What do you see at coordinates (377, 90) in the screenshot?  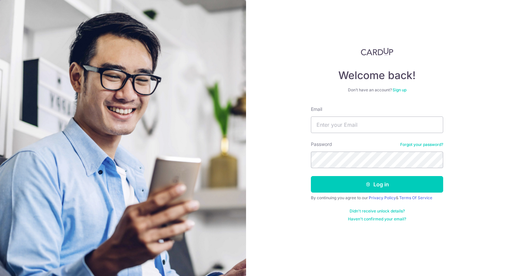 I see `div: Don’t have an account?` at bounding box center [377, 90].